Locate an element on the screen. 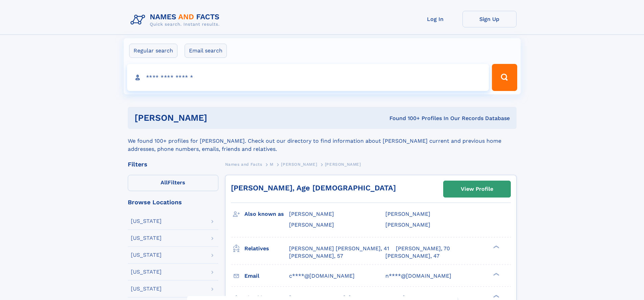  label: Regular search is located at coordinates (153, 51).